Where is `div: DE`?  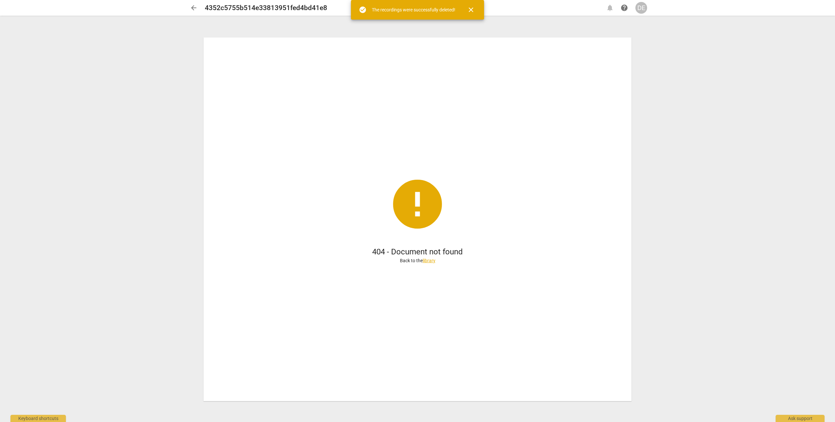 div: DE is located at coordinates (641, 8).